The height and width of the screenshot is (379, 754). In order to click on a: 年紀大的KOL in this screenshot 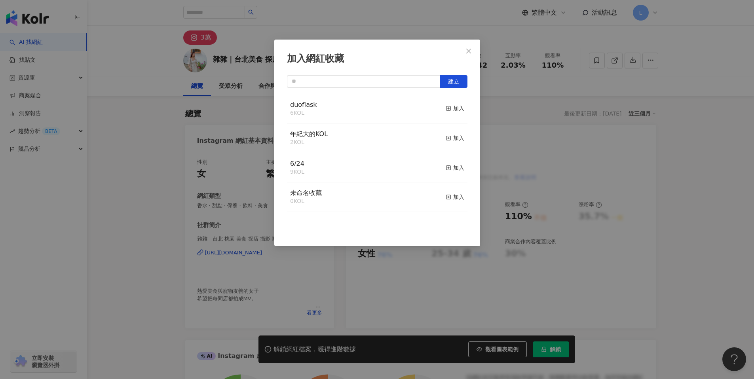, I will do `click(309, 134)`.